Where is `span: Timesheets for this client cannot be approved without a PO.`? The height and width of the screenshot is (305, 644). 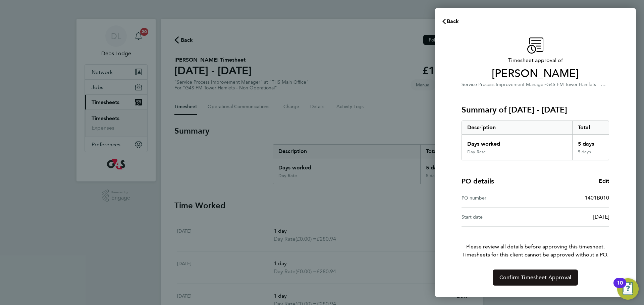 span: Timesheets for this client cannot be approved without a PO. is located at coordinates (535, 255).